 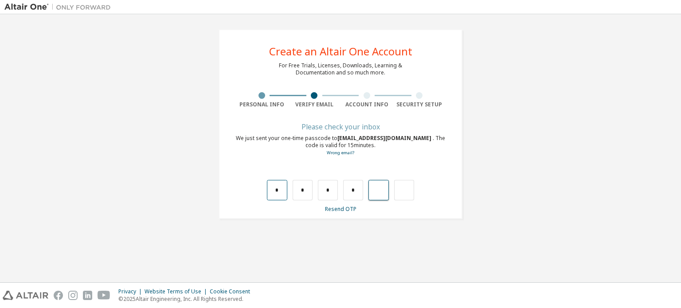 I want to click on div: Please check your inbox, so click(x=340, y=127).